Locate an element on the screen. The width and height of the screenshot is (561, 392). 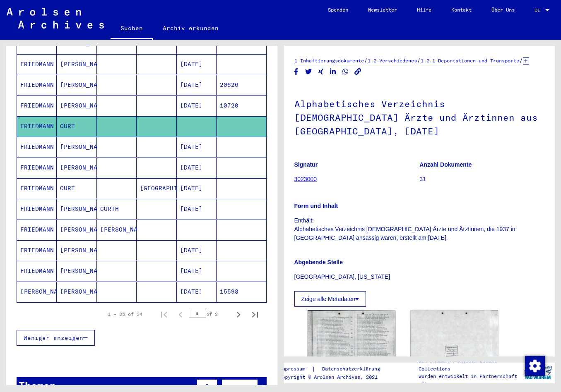
button: Zeige alle Metadaten is located at coordinates (330, 299).